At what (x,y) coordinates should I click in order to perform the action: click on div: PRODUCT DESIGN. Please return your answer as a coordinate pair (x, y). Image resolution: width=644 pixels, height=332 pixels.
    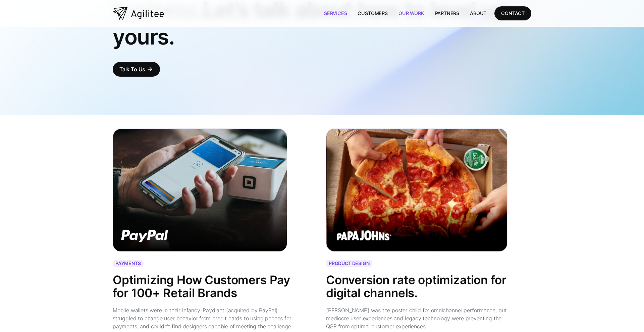
    Looking at the image, I should click on (349, 264).